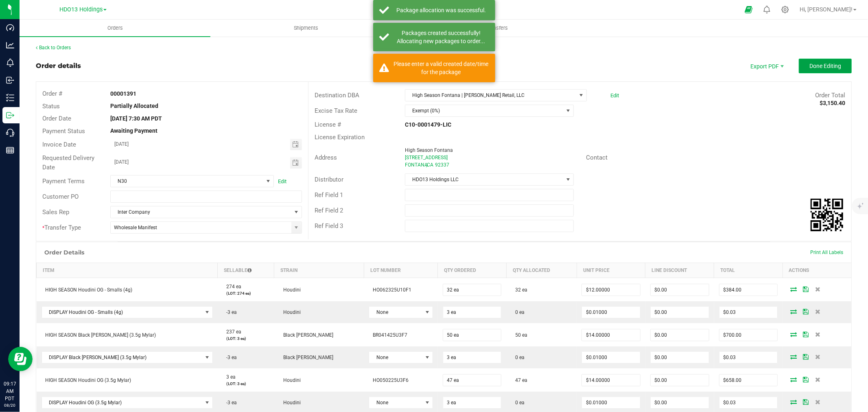  Describe the element at coordinates (56, 212) in the screenshot. I see `span: Sales Rep` at that location.